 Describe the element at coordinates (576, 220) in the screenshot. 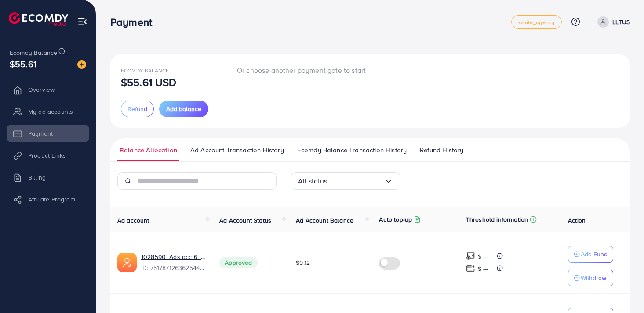

I see `span: Action` at that location.